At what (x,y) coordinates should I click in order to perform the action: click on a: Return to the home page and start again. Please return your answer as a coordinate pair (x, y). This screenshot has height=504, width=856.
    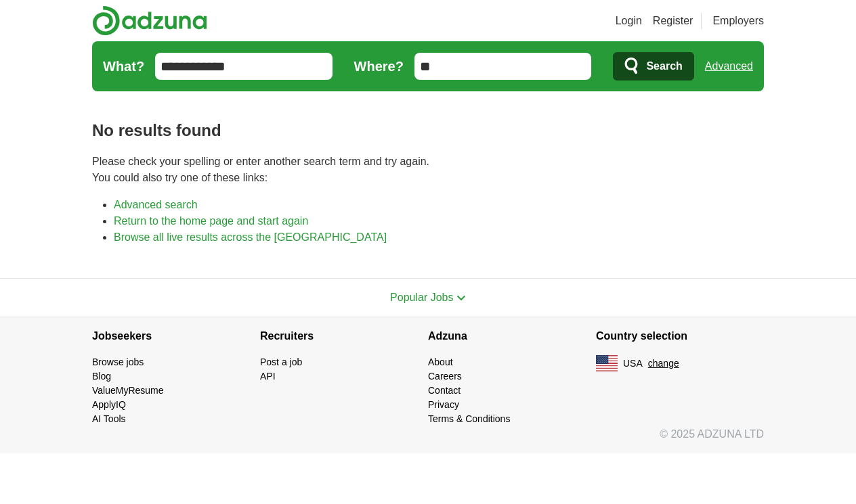
    Looking at the image, I should click on (211, 221).